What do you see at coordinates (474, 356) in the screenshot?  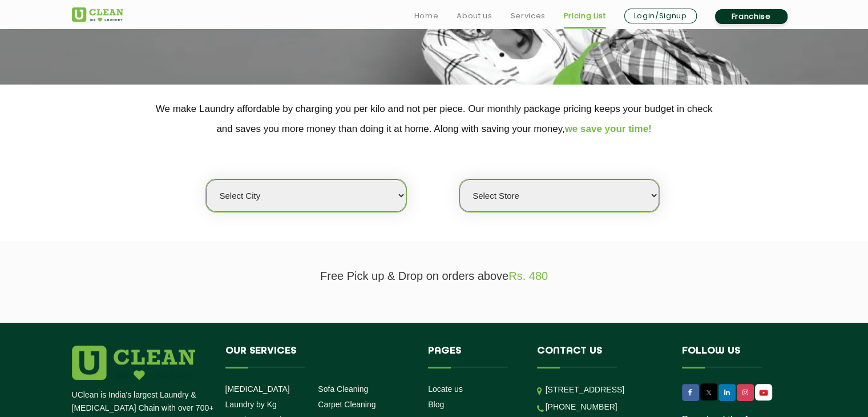 I see `h4: Pages` at bounding box center [474, 356].